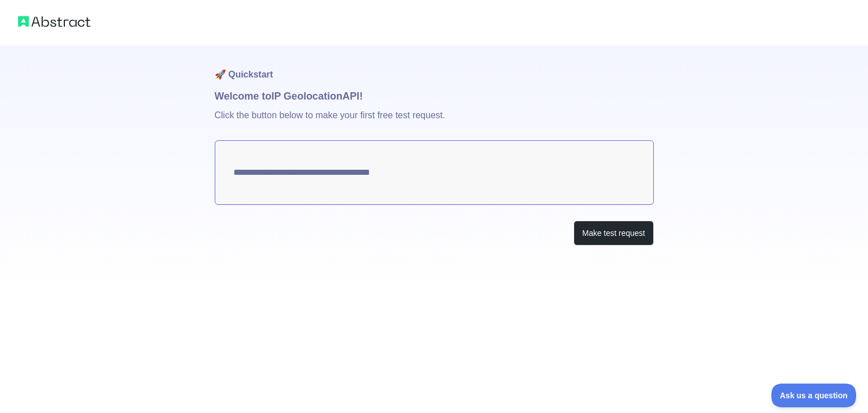  Describe the element at coordinates (54, 21) in the screenshot. I see `img: Abstract logo` at that location.